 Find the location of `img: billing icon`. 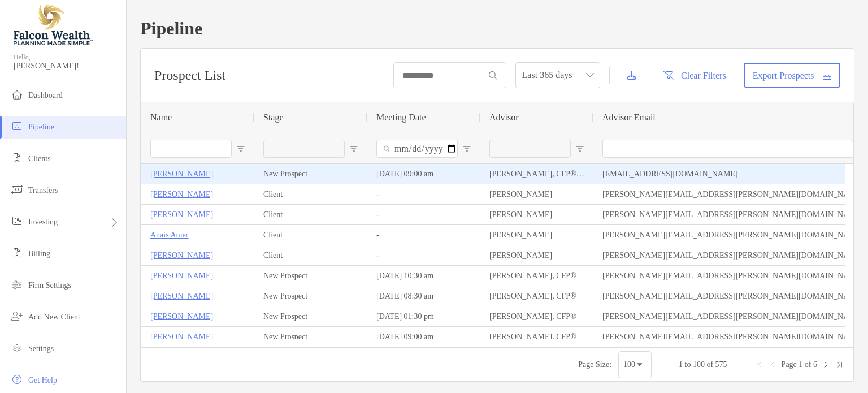

img: billing icon is located at coordinates (17, 253).